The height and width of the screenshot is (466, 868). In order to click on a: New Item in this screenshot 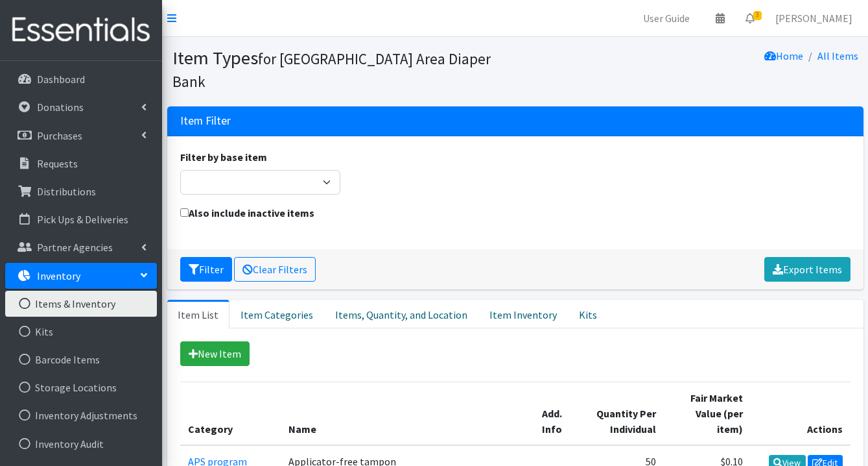, I will do `click(214, 354)`.